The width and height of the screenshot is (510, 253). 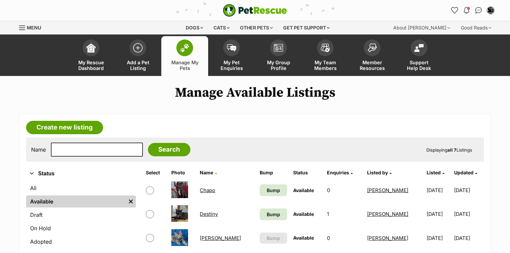 I want to click on a: Manage My Pets, so click(x=185, y=56).